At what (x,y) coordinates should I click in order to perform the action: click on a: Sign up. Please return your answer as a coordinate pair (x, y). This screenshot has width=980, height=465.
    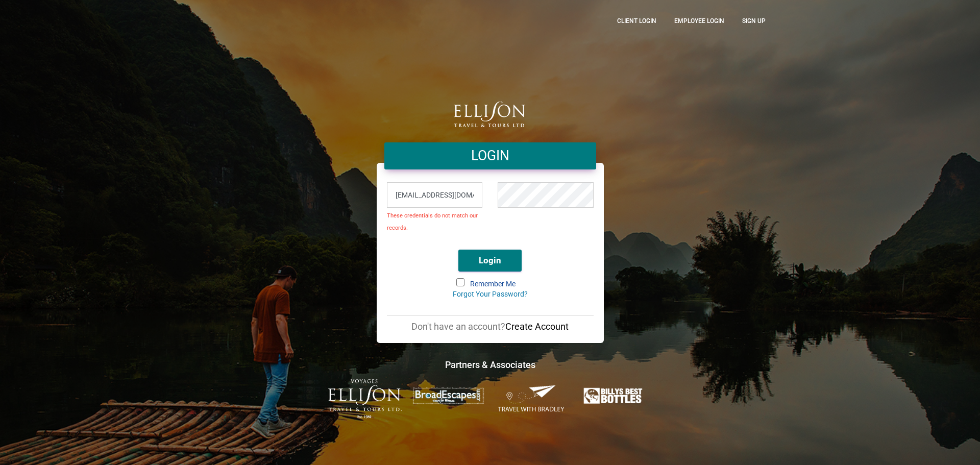
    Looking at the image, I should click on (754, 21).